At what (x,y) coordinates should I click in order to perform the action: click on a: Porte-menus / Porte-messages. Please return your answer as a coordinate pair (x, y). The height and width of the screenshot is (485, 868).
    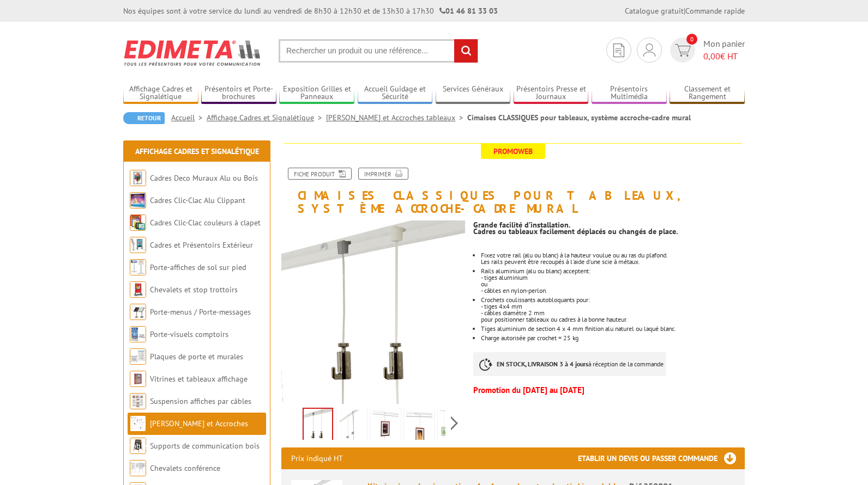
    Looking at the image, I should click on (200, 312).